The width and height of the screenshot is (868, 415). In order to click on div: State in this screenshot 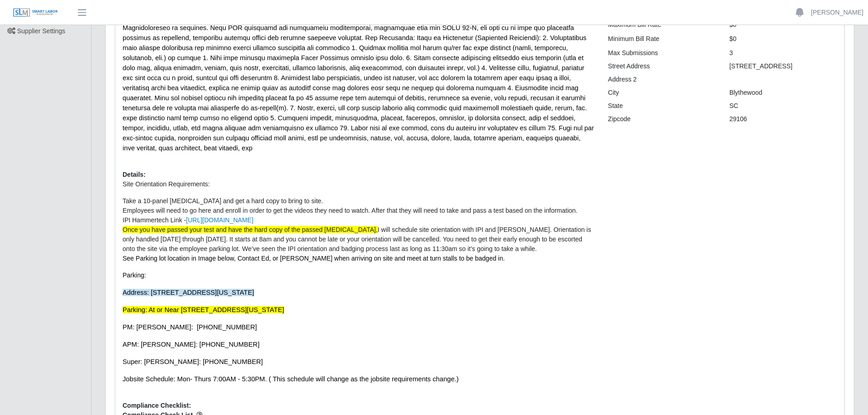, I will do `click(662, 106)`.